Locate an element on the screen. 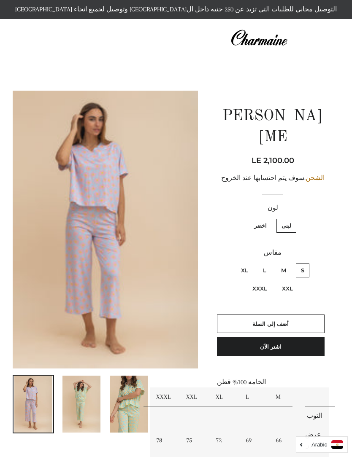 This screenshot has height=457, width=352. td: 75 is located at coordinates (194, 440).